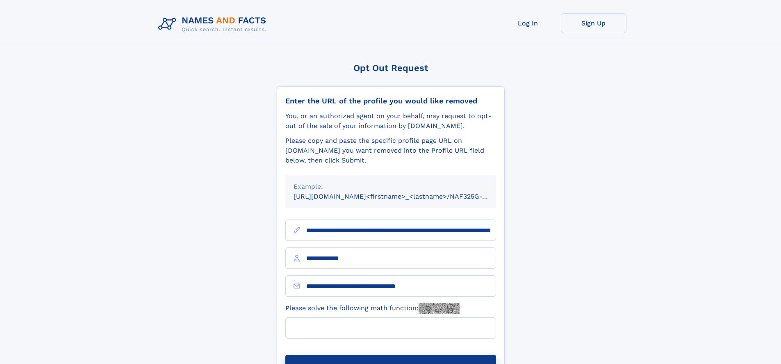 This screenshot has height=364, width=781. Describe the element at coordinates (528, 23) in the screenshot. I see `a: Log In` at that location.